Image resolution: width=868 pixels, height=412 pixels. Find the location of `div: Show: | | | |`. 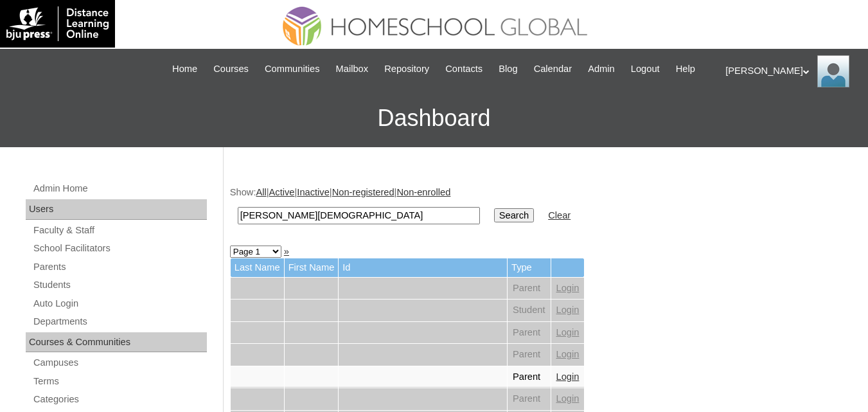

div: Show: | | | | is located at coordinates (542, 208).